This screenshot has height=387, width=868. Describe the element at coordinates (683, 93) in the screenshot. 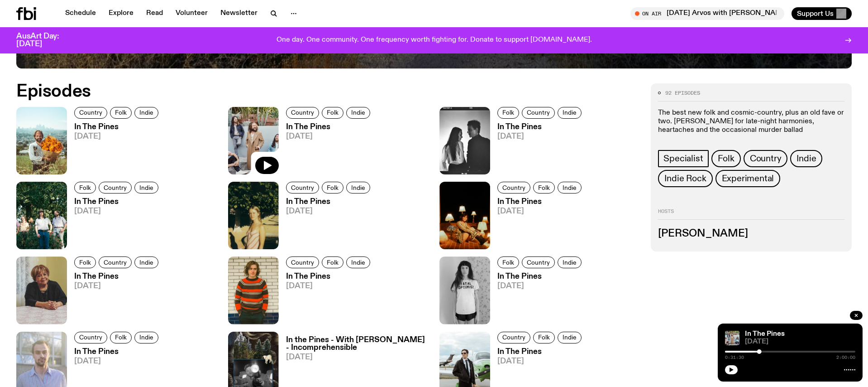

I see `span: 92 episodes` at that location.